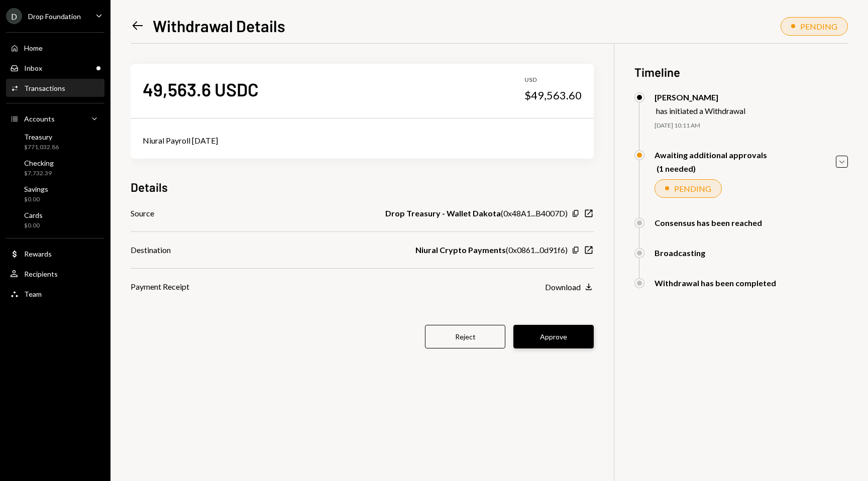 The width and height of the screenshot is (868, 481). What do you see at coordinates (715, 283) in the screenshot?
I see `div: Withdrawal has been completed` at bounding box center [715, 283].